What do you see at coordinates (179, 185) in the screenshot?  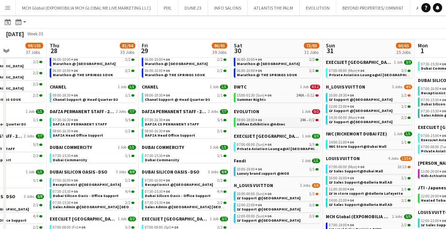 I see `span: Receptionist @Dubai Silicon Oasis` at bounding box center [179, 185].